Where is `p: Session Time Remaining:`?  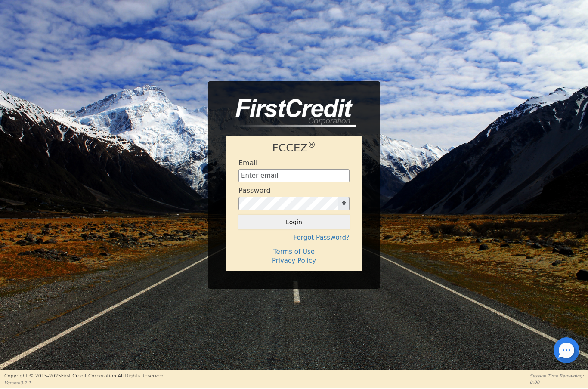 p: Session Time Remaining: is located at coordinates (557, 375).